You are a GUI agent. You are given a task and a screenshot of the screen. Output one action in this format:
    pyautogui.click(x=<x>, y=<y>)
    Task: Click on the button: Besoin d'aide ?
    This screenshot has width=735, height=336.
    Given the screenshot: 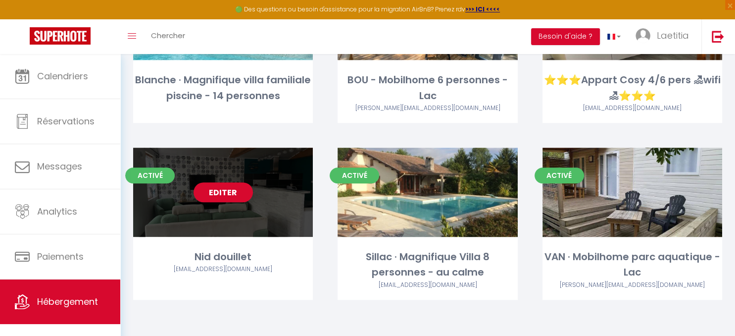 What is the action you would take?
    pyautogui.click(x=566, y=37)
    